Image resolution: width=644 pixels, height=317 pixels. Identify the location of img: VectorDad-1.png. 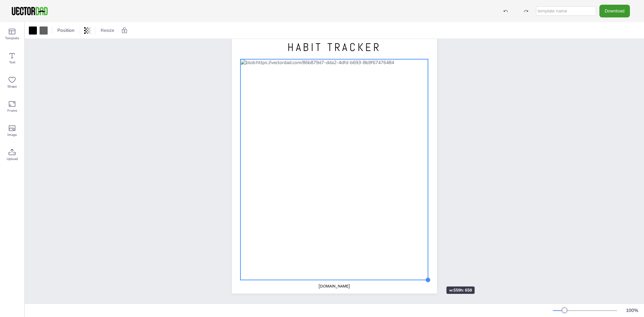
(29, 11).